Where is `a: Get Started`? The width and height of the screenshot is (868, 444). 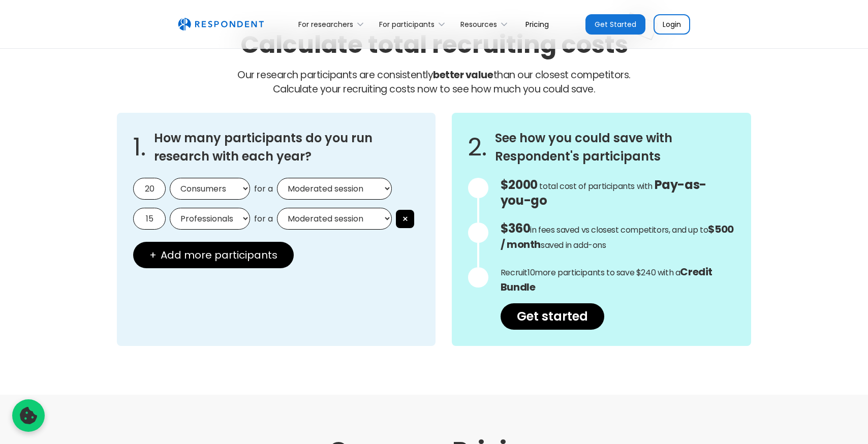
a: Get Started is located at coordinates (615, 24).